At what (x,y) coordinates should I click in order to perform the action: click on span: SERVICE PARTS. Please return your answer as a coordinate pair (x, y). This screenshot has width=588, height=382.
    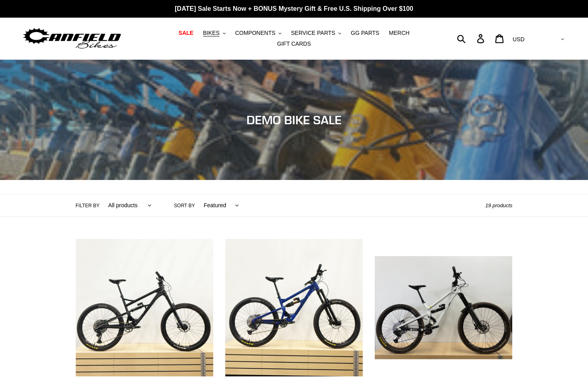
    Looking at the image, I should click on (313, 33).